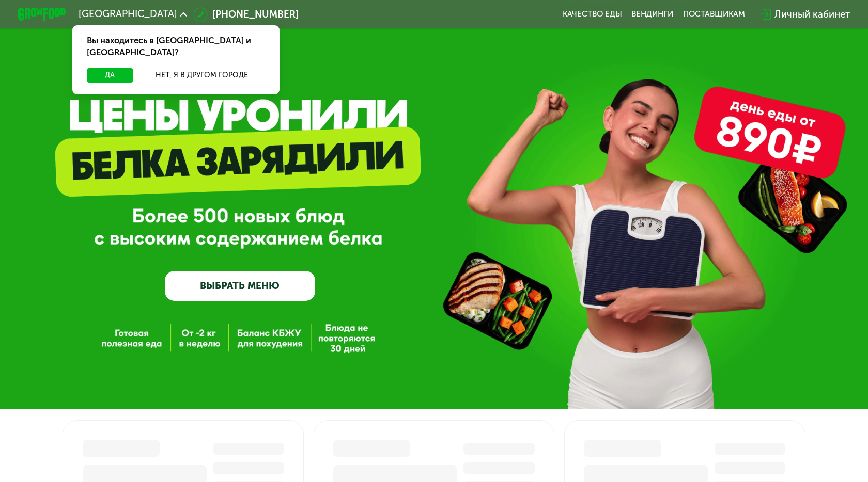 This screenshot has height=482, width=868. Describe the element at coordinates (110, 76) in the screenshot. I see `button: Да` at that location.